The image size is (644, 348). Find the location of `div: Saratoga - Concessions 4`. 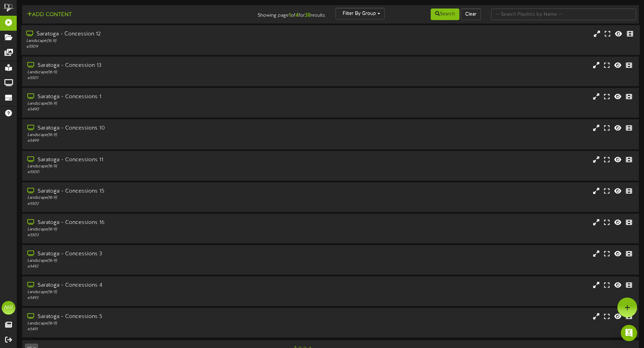

div: Saratoga - Concessions 4 is located at coordinates (151, 285).